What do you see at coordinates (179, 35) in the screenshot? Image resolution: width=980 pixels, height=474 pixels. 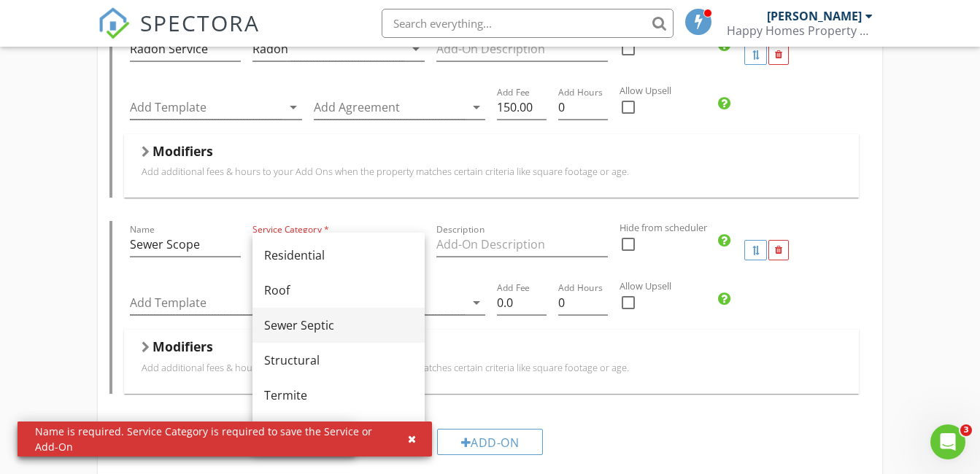 I see `a: SPECTORA` at bounding box center [179, 35].